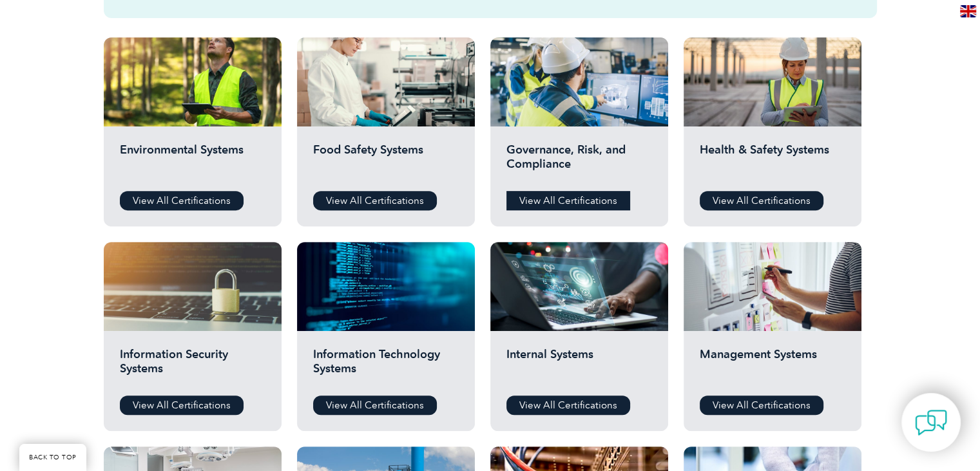 This screenshot has height=471, width=980. I want to click on h2: Food Safety Systems, so click(386, 162).